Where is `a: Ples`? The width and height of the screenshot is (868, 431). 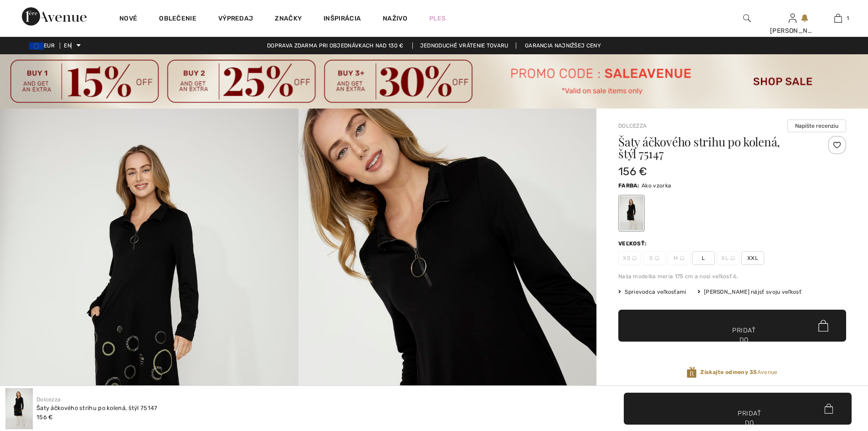 a: Ples is located at coordinates (438, 19).